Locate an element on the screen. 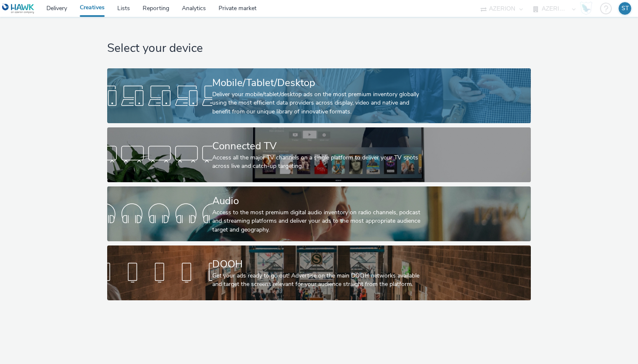  div: Access all the major TV channels on a single platform to deliver your TV spots across live and ca... is located at coordinates (317, 162).